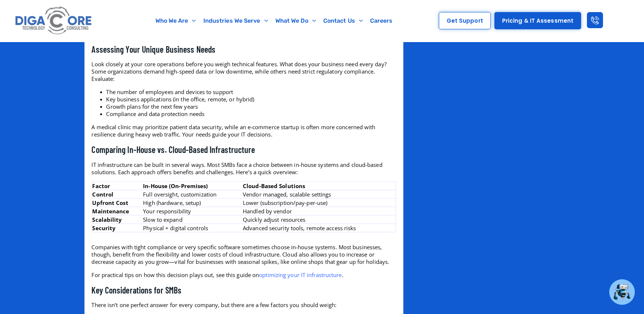 The image size is (644, 314). Describe the element at coordinates (236, 20) in the screenshot. I see `a: Industries We Serve` at that location.